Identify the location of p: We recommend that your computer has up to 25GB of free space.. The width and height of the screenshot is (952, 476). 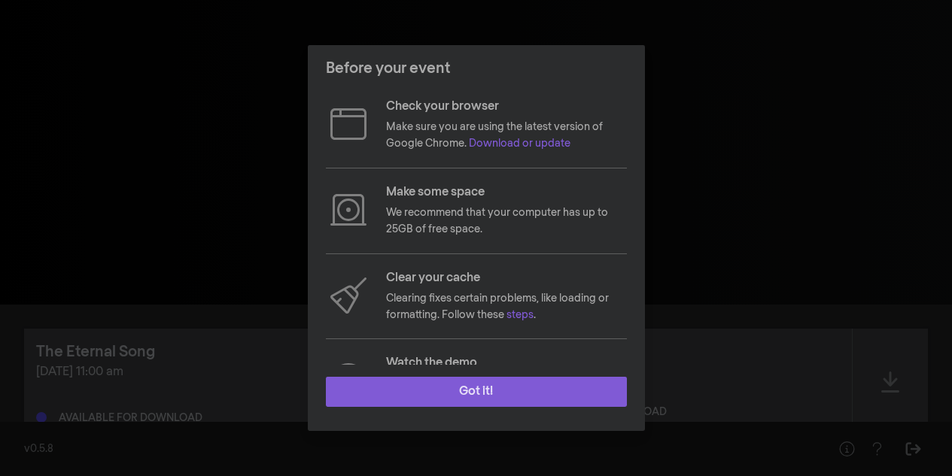
(507, 221).